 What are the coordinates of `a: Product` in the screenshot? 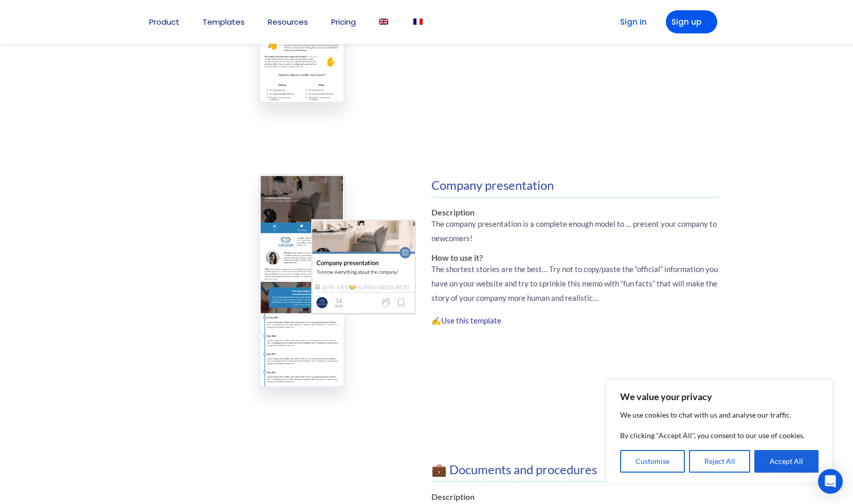 It's located at (164, 21).